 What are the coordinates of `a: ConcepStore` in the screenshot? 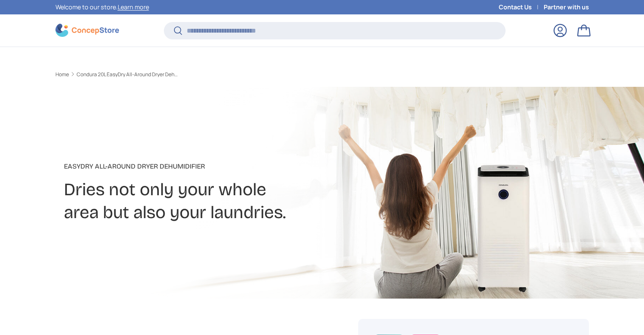 It's located at (87, 30).